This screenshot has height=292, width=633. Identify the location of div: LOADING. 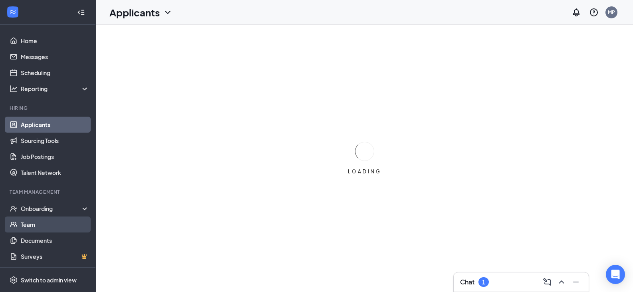
(365, 171).